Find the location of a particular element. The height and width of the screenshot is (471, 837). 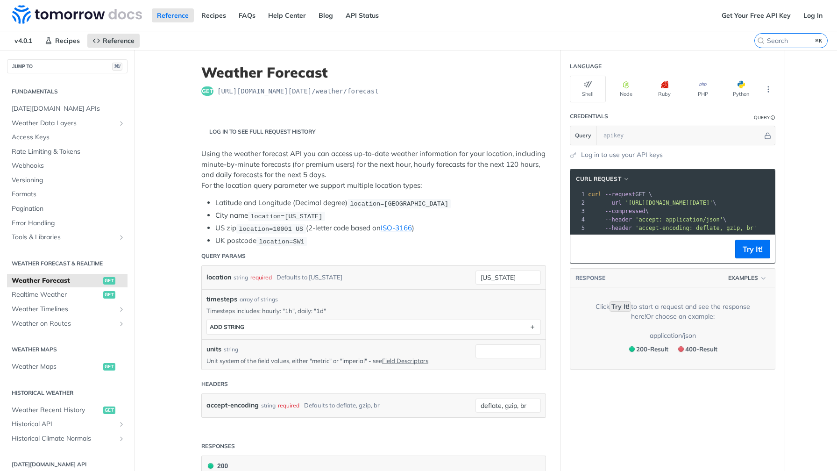

button: More Languages is located at coordinates (768, 89).